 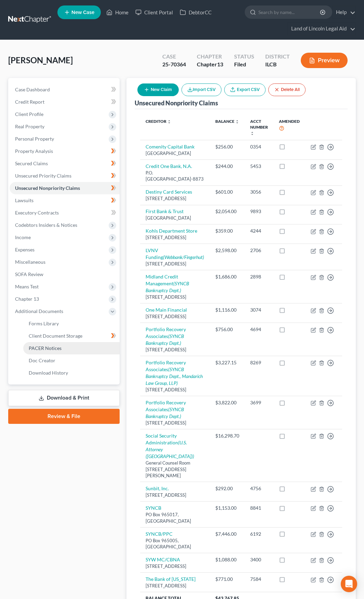 I want to click on a: Export CSV, so click(x=245, y=90).